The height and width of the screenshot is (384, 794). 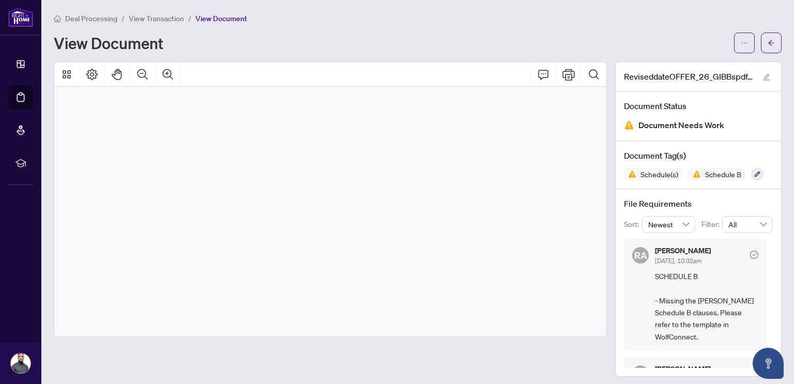 I want to click on span: Deal Processing, so click(x=91, y=19).